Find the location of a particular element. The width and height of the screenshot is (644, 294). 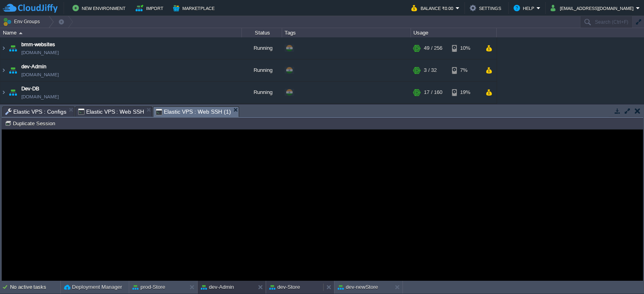

span: Elastic VPS : Web SSH is located at coordinates (111, 112).